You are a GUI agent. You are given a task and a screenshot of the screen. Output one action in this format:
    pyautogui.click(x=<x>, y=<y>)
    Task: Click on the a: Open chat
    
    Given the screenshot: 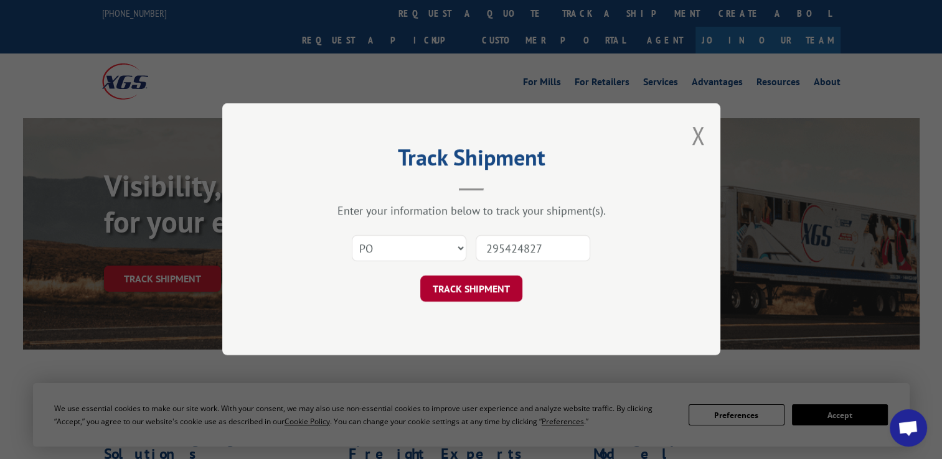 What is the action you would take?
    pyautogui.click(x=908, y=428)
    